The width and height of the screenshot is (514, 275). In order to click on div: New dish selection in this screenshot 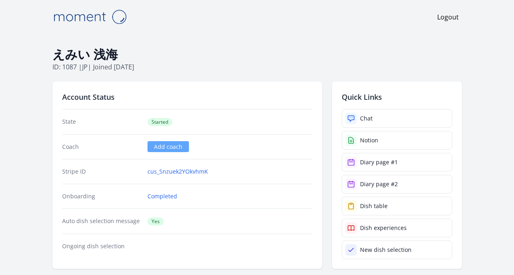, I will do `click(385, 250)`.